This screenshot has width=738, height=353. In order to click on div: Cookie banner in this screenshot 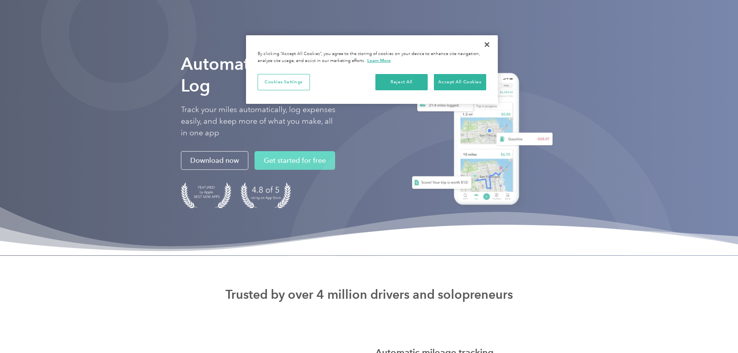, I will do `click(372, 69)`.